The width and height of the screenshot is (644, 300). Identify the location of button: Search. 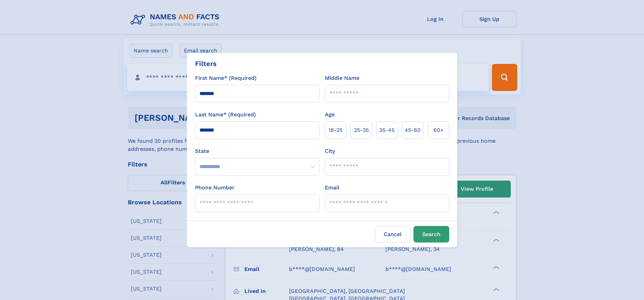
(431, 234).